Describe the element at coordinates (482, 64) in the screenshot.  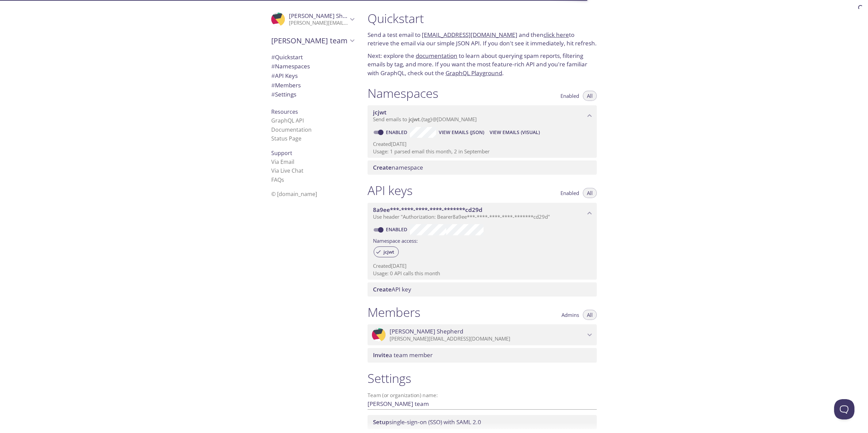
I see `p: Next: explore the to learn about querying spam reports, filtering emails by tag, and more. If you...` at that location.